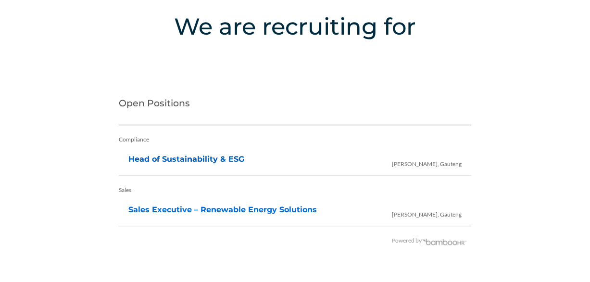 The image size is (590, 282). I want to click on h2: Open Positions, so click(295, 106).